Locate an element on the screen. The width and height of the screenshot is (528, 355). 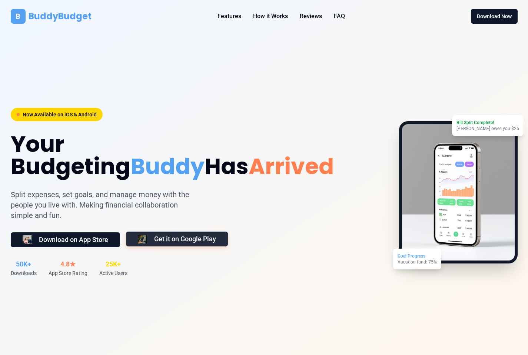
button: Features is located at coordinates (229, 16).